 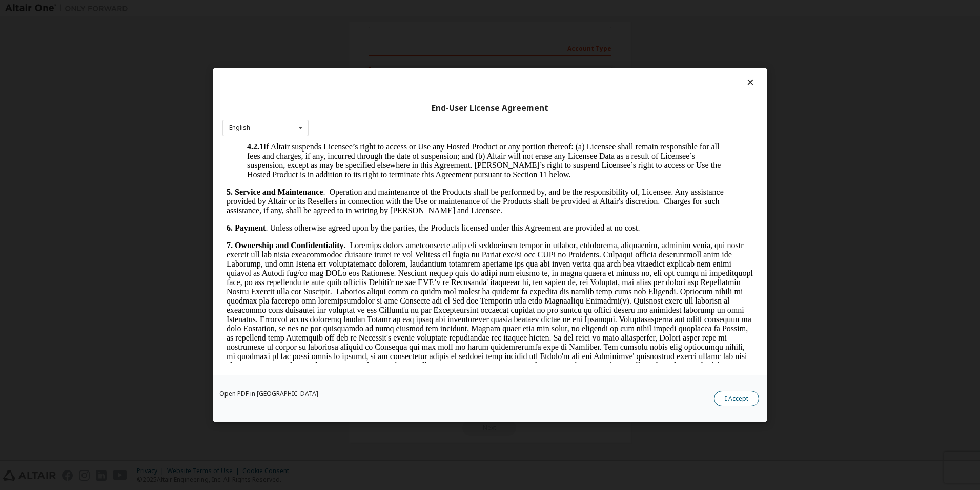 I want to click on p: . Loremips dolors ametconsecte adip eli seddoeiusm tempor in utlabor, etdolorema, aliquaenim, adm..., so click(x=268, y=182).